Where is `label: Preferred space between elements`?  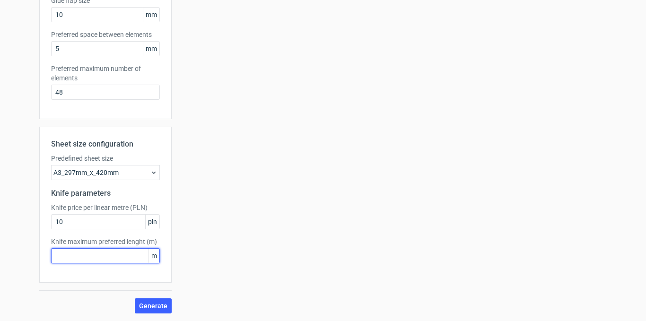 label: Preferred space between elements is located at coordinates (105, 35).